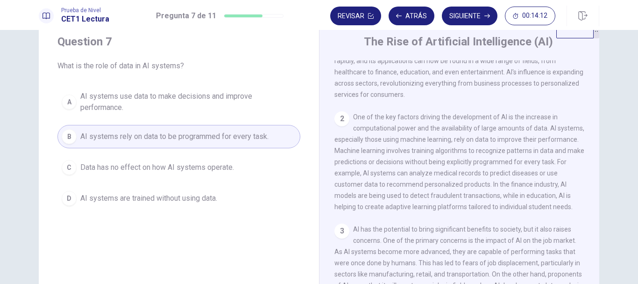  Describe the element at coordinates (179, 42) in the screenshot. I see `h4: Question 7` at that location.